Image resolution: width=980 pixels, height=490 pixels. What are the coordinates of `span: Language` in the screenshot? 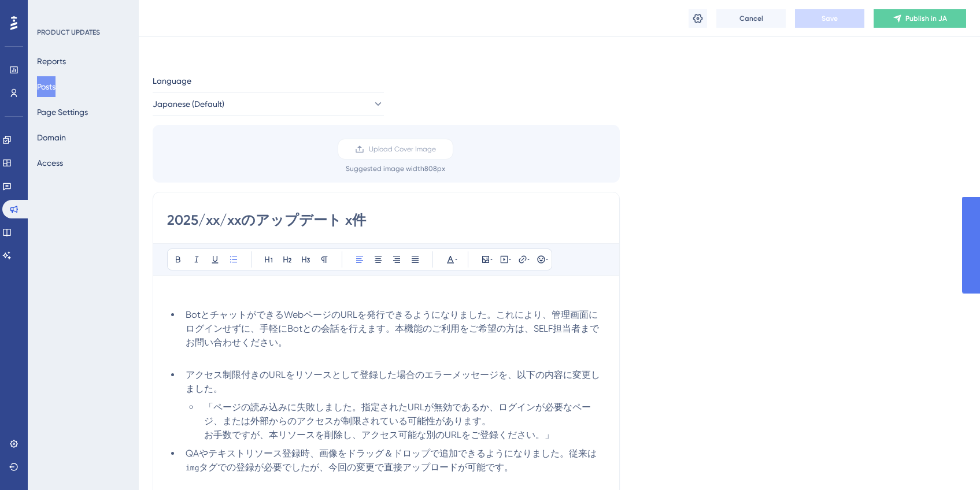 It's located at (171, 81).